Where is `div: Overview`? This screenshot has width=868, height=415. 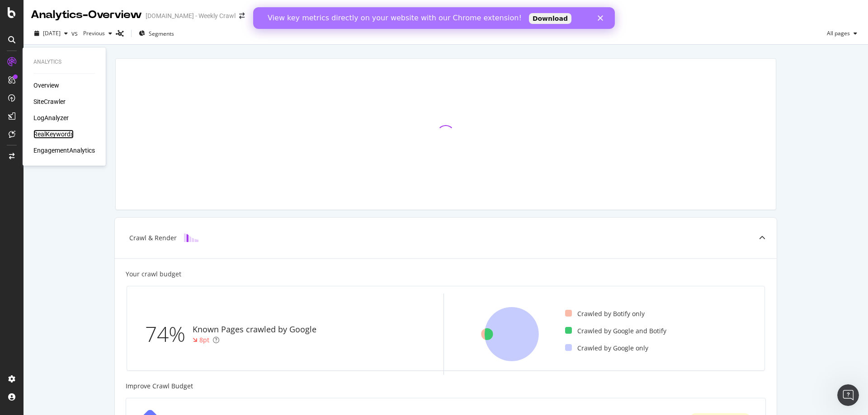 div: Overview is located at coordinates (47, 86).